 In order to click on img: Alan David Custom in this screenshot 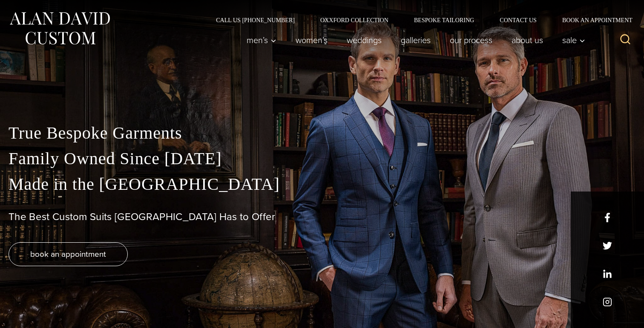, I will do `click(60, 28)`.